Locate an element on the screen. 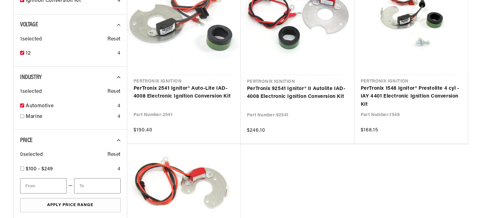 This screenshot has width=482, height=218. input: From is located at coordinates (43, 186).